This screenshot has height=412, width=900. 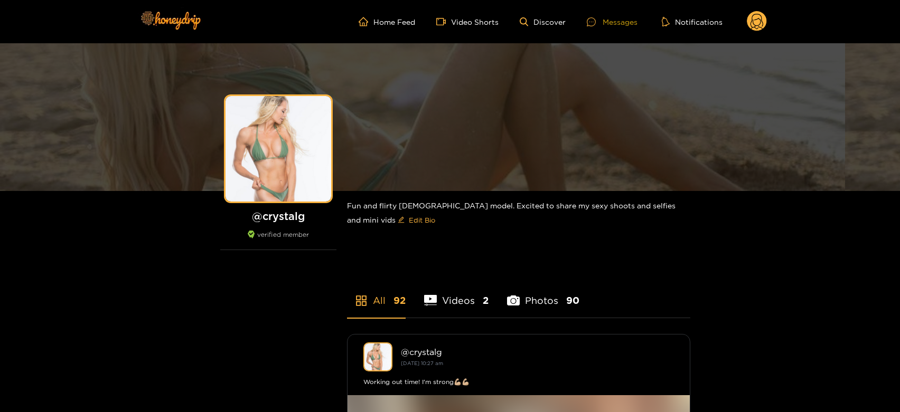 What do you see at coordinates (572, 300) in the screenshot?
I see `span: 90` at bounding box center [572, 300].